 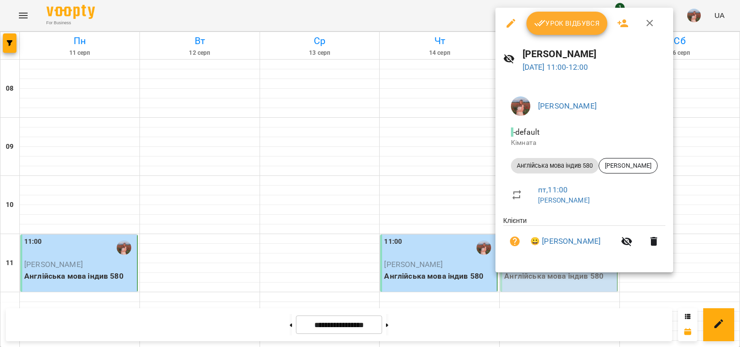 I want to click on button: Візит ще не сплачено. Додати оплату?, so click(x=515, y=241).